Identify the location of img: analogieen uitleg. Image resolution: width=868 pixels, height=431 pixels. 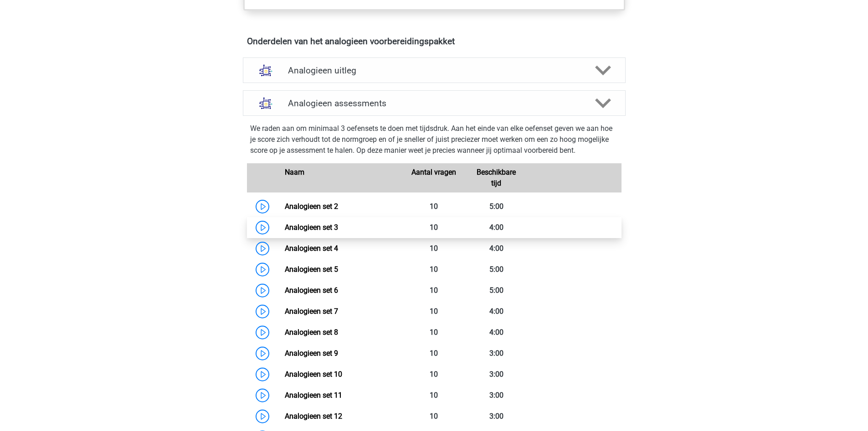
(266, 70).